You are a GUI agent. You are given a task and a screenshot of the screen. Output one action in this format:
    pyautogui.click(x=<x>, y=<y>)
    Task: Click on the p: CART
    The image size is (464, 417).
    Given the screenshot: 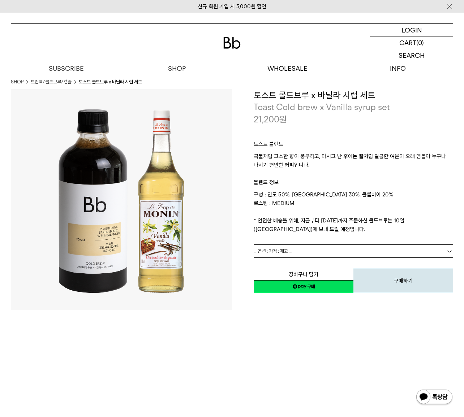 What is the action you would take?
    pyautogui.click(x=407, y=43)
    